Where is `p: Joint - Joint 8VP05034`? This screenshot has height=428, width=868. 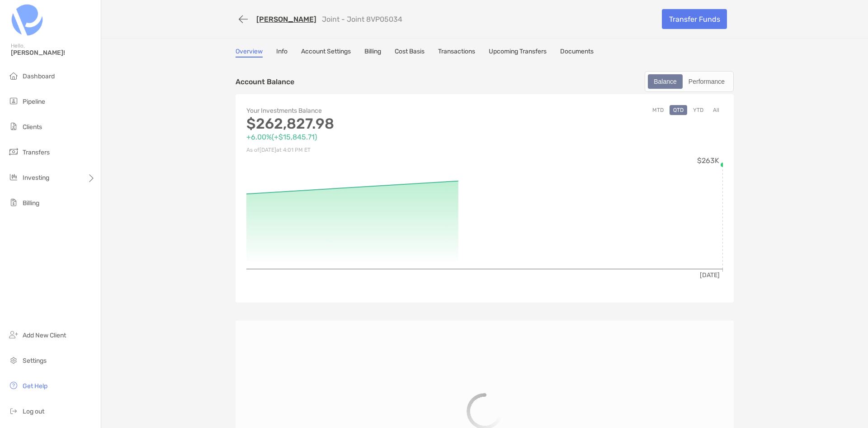
p: Joint - Joint 8VP05034 is located at coordinates (362, 19).